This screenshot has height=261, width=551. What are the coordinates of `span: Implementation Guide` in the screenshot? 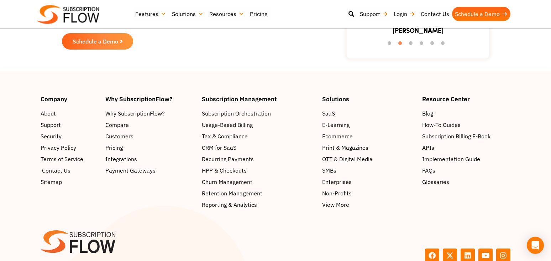 It's located at (451, 159).